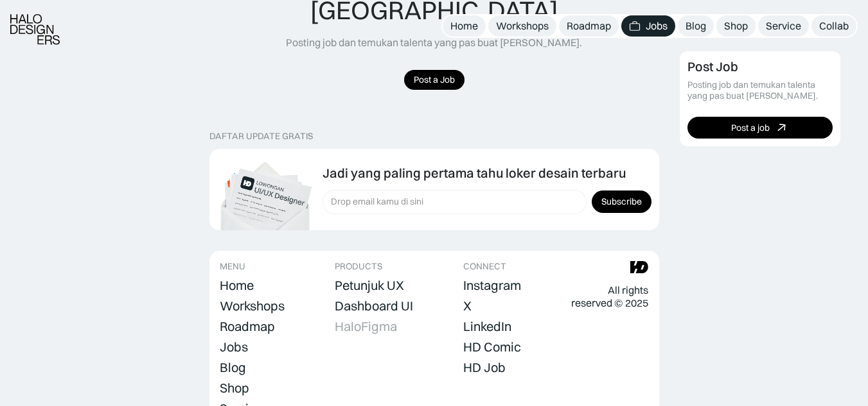 The width and height of the screenshot is (868, 406). What do you see at coordinates (834, 25) in the screenshot?
I see `a: Collab` at bounding box center [834, 25].